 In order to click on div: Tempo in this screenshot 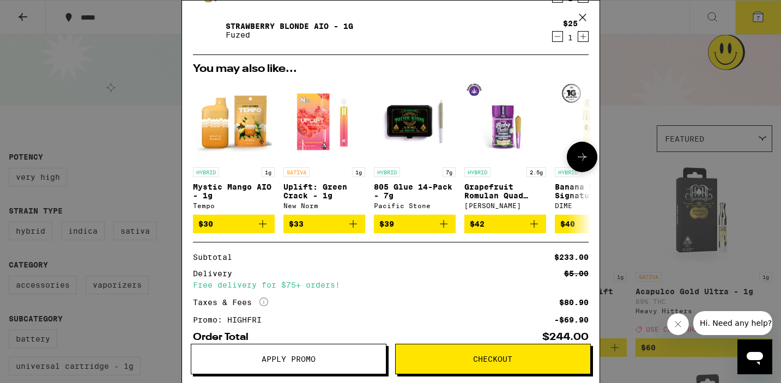, I will do `click(234, 206)`.